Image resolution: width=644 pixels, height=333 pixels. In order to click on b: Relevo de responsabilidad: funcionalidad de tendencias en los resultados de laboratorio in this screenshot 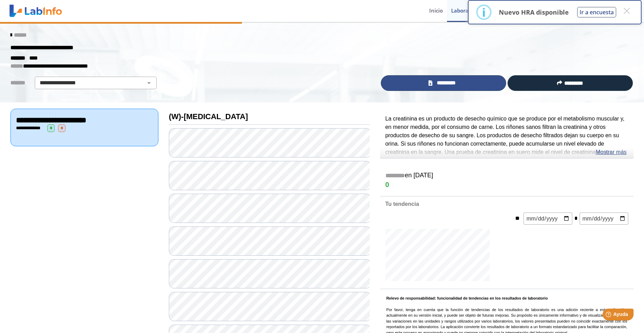, I will do `click(467, 298)`.